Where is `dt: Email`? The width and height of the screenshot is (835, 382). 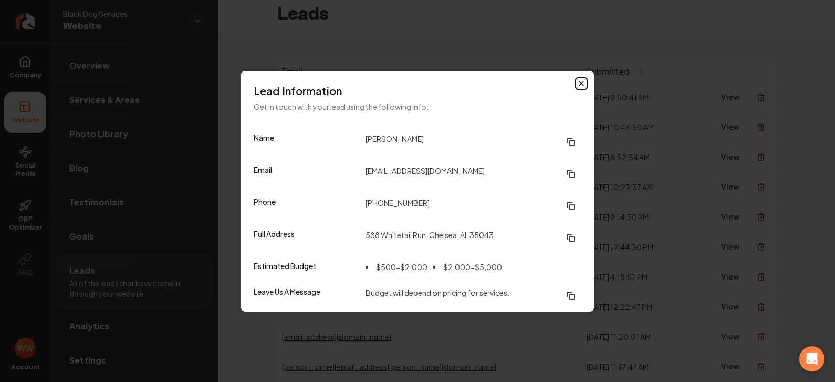
dt: Email is located at coordinates (305, 174).